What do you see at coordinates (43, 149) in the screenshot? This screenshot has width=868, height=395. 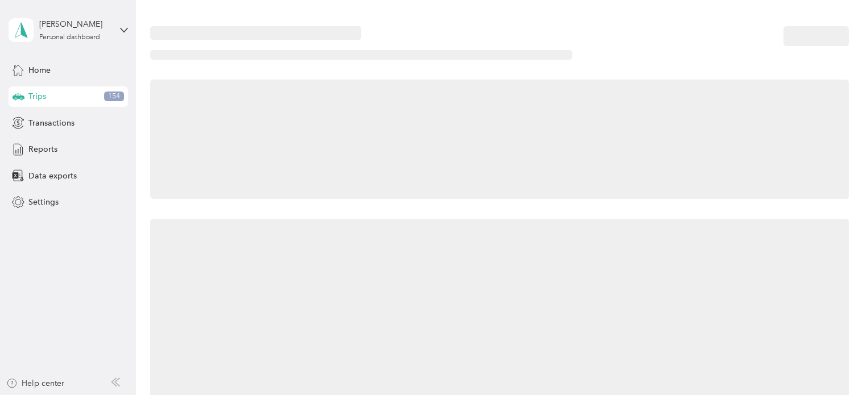 I see `span: Reports` at bounding box center [43, 149].